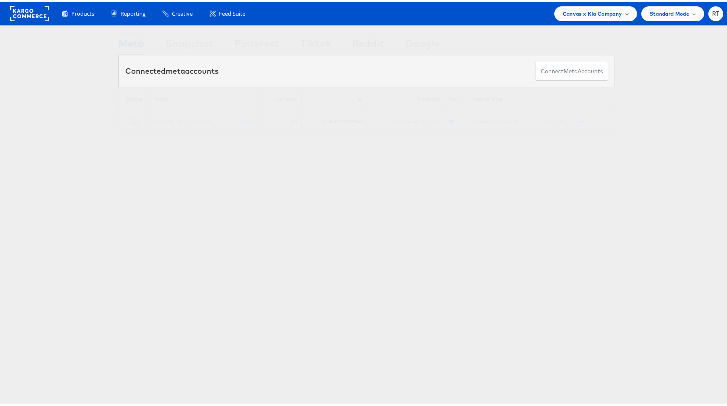 Image resolution: width=727 pixels, height=406 pixels. What do you see at coordinates (282, 120) in the screenshot?
I see `td: USD` at bounding box center [282, 120].